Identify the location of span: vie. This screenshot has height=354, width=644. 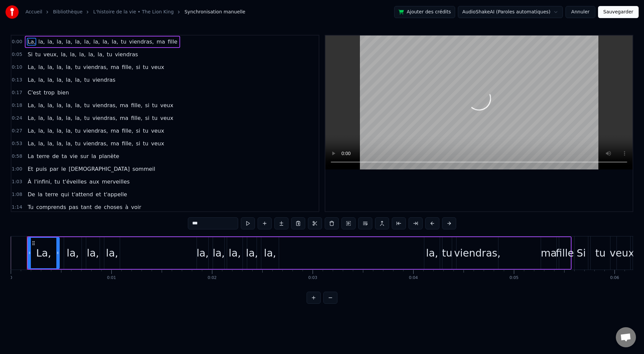
(74, 157).